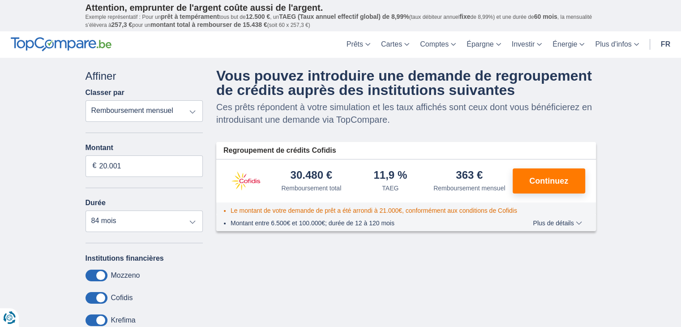 This screenshot has height=327, width=681. Describe the element at coordinates (61, 44) in the screenshot. I see `img: TopCompare` at that location.